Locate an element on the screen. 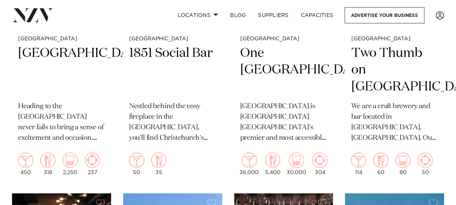  div: 114 is located at coordinates (359, 164).